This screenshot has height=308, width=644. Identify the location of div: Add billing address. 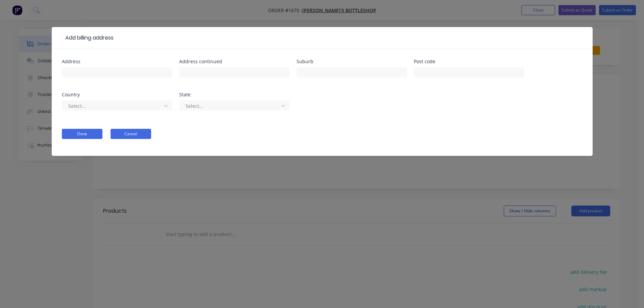
(87, 38).